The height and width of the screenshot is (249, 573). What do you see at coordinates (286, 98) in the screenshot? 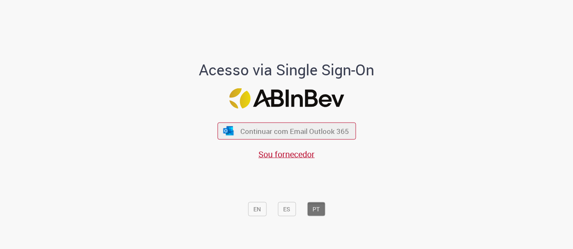
I see `img: Logo ABInBev` at bounding box center [286, 98].